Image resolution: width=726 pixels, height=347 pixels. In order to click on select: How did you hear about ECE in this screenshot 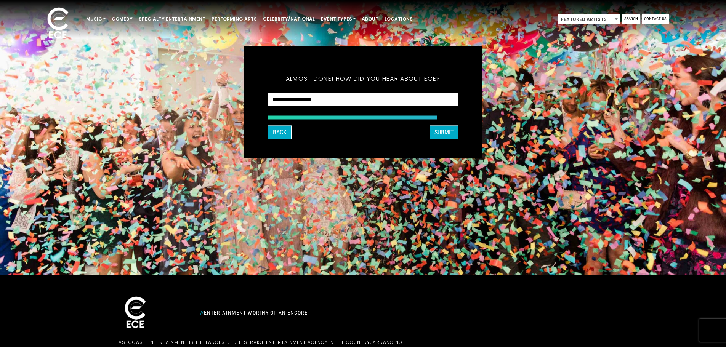, I will do `click(363, 99)`.